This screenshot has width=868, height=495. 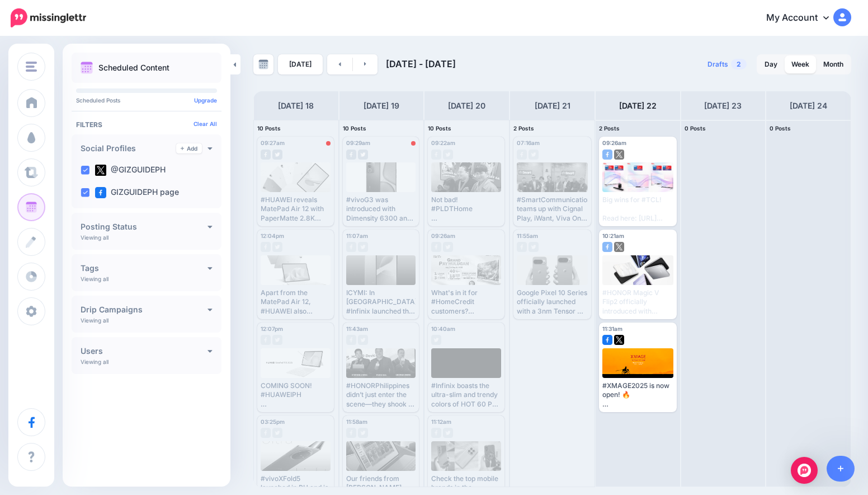 What do you see at coordinates (613, 329) in the screenshot?
I see `span: 11:31am` at bounding box center [613, 329].